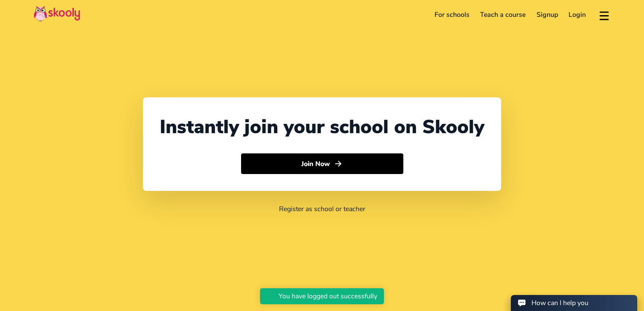  Describe the element at coordinates (452, 15) in the screenshot. I see `a: For schools` at that location.